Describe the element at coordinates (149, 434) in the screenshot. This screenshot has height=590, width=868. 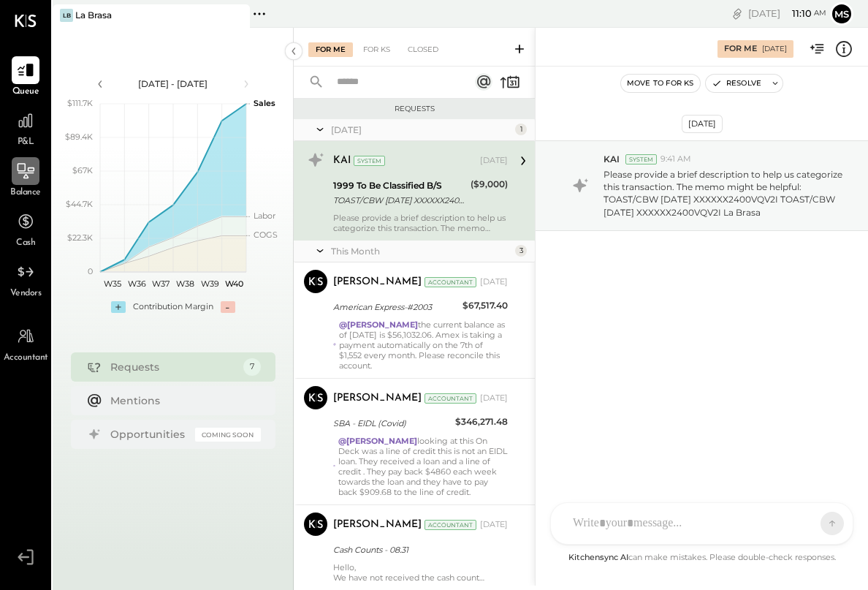
I see `div: Opportunities` at that location.